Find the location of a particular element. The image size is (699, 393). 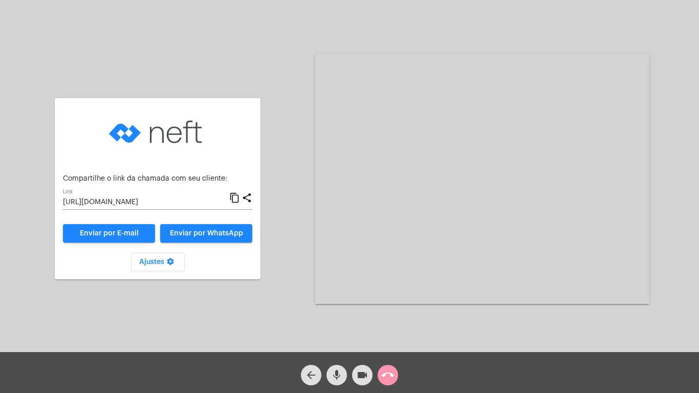

button: Ajustes is located at coordinates (158, 262).